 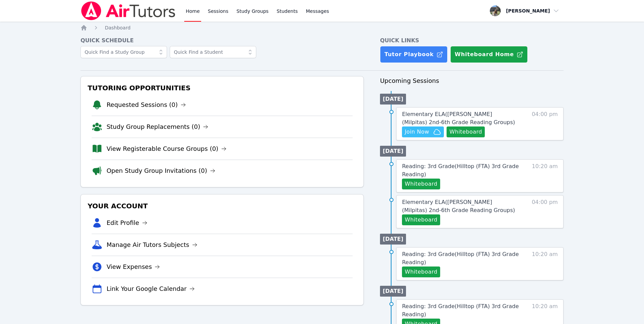 What do you see at coordinates (222, 41) in the screenshot?
I see `h4: Quick Schedule` at bounding box center [222, 41].